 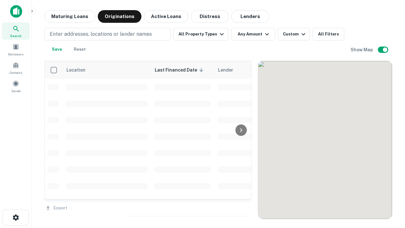 What do you see at coordinates (16, 31) in the screenshot?
I see `div: Search` at bounding box center [16, 31].